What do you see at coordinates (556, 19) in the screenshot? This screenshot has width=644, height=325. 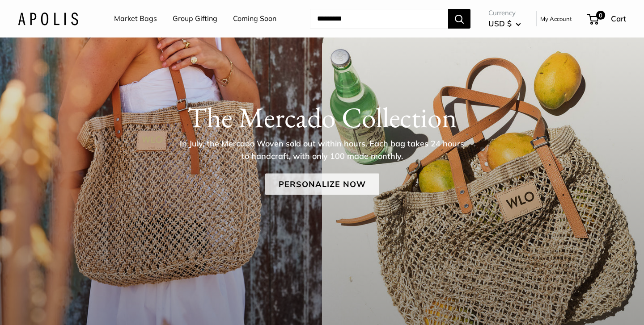 I see `a: My Account` at bounding box center [556, 19].